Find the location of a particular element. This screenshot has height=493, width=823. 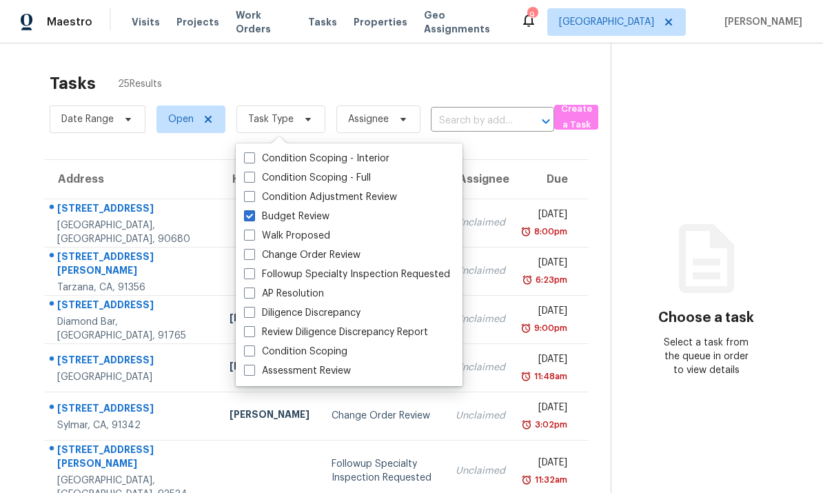

div: Tarzana, CA, 91356 is located at coordinates (132, 287).